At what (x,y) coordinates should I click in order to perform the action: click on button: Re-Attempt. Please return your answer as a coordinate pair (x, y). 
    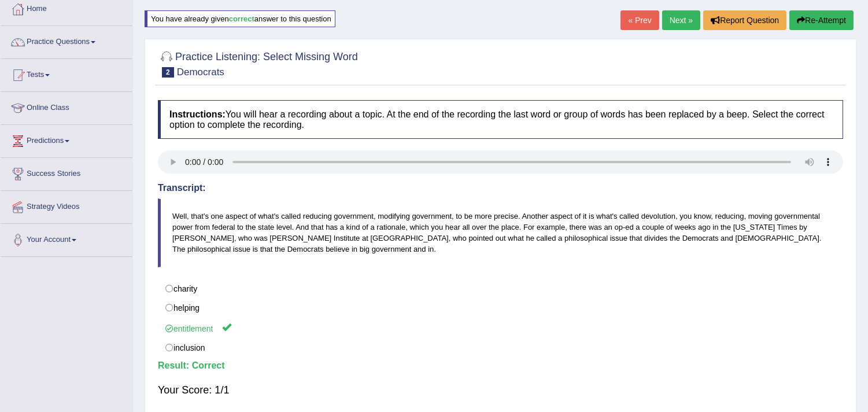
    Looking at the image, I should click on (821, 20).